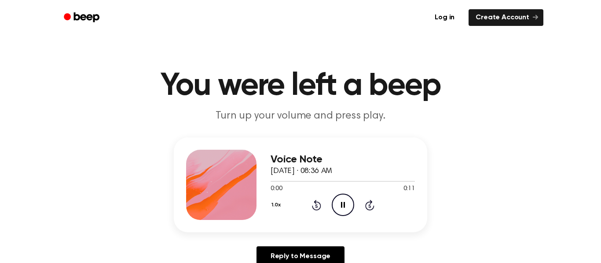  Describe the element at coordinates (82, 18) in the screenshot. I see `a: Beep` at that location.